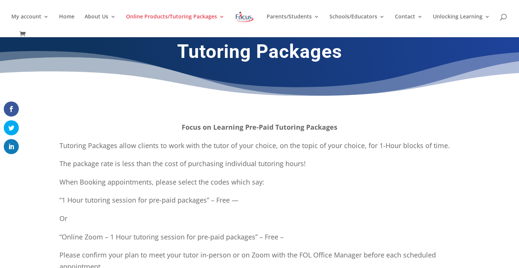 This screenshot has width=519, height=268. Describe the element at coordinates (259, 167) in the screenshot. I see `p: The package rate is less than the cost of purchasing individual tutoring hours!` at that location.